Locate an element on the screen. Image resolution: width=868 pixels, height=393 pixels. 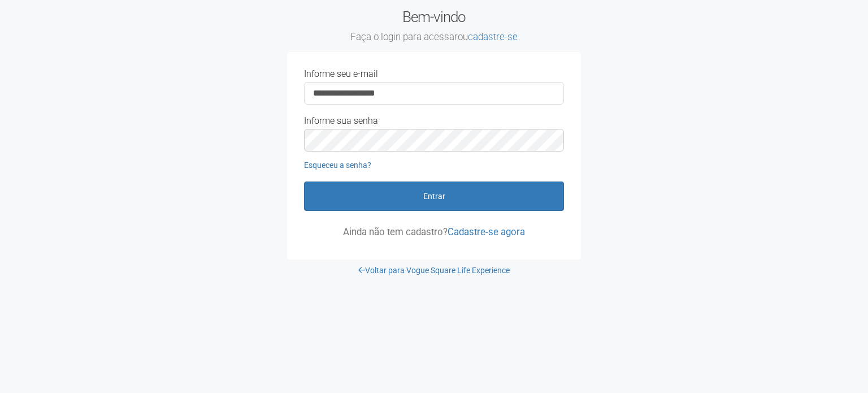
a: Esqueceu a senha? is located at coordinates (337, 165).